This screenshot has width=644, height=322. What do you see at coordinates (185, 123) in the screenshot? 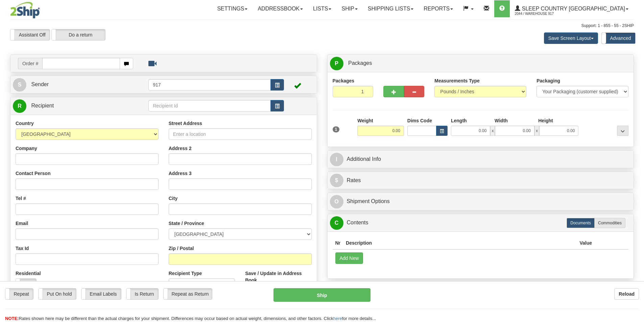
I see `label: Street Address` at bounding box center [185, 123].